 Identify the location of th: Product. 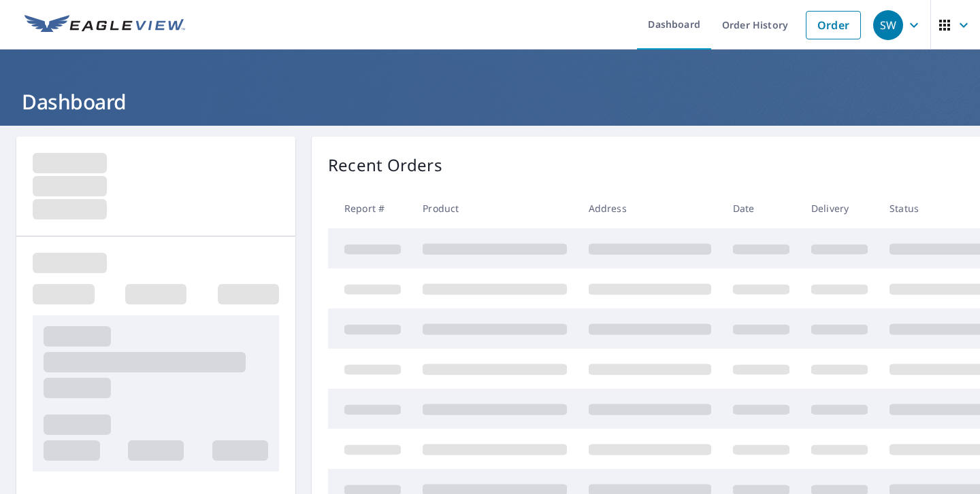
(494, 208).